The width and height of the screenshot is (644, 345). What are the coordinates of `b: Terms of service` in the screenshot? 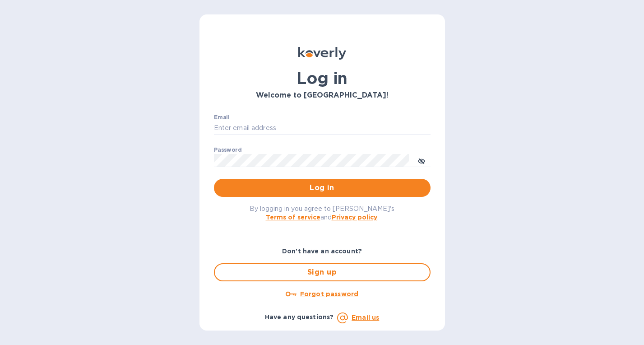 It's located at (293, 217).